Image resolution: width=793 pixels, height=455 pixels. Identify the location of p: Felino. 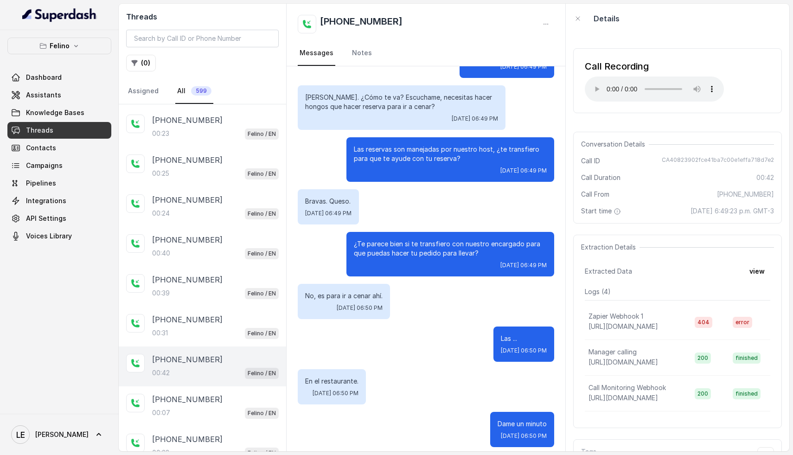
(59, 46).